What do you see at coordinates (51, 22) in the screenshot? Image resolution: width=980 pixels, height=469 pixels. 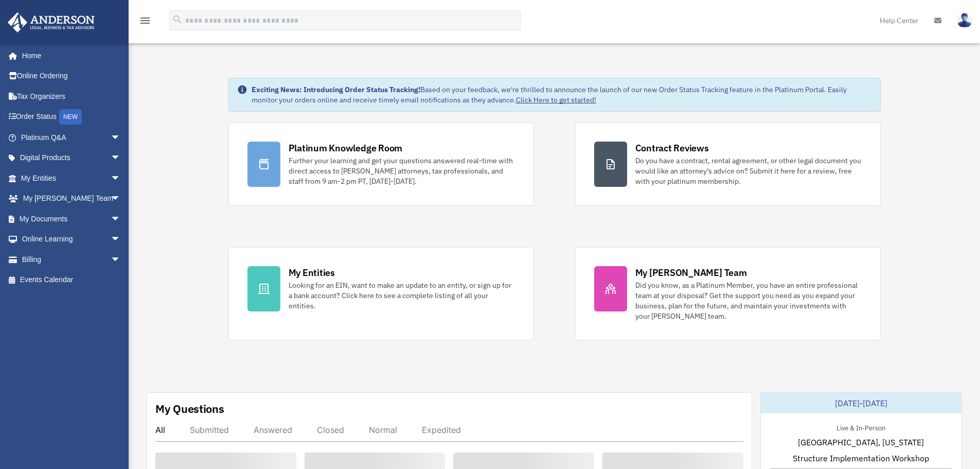 I see `img: Anderson Advisors Platinum Portal` at bounding box center [51, 22].